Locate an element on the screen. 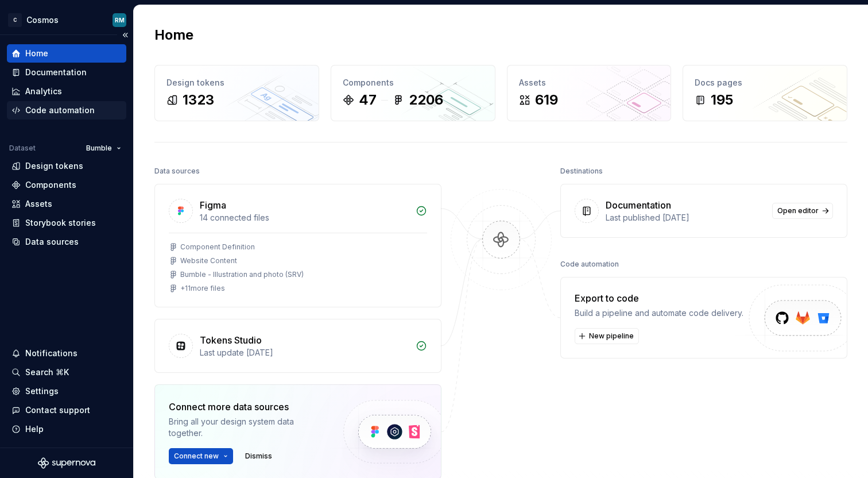  a: Assets is located at coordinates (67, 204).